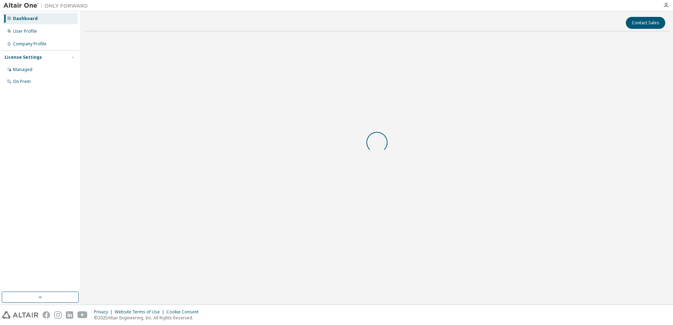 This screenshot has width=673, height=325. I want to click on div: Website Terms of Use, so click(140, 312).